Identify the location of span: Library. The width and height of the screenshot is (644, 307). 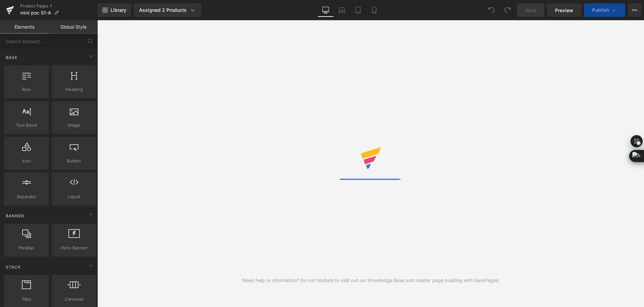
(118, 10).